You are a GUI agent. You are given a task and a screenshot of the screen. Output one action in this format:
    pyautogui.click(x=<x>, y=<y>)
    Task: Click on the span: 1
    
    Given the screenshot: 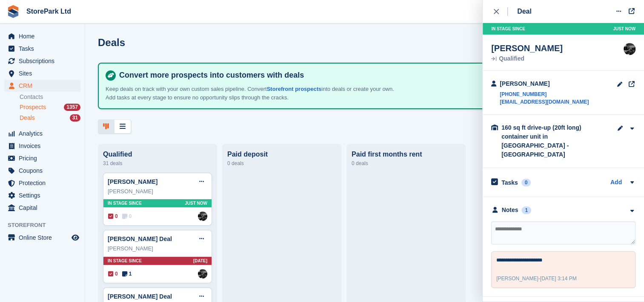 What is the action you would take?
    pyautogui.click(x=127, y=274)
    